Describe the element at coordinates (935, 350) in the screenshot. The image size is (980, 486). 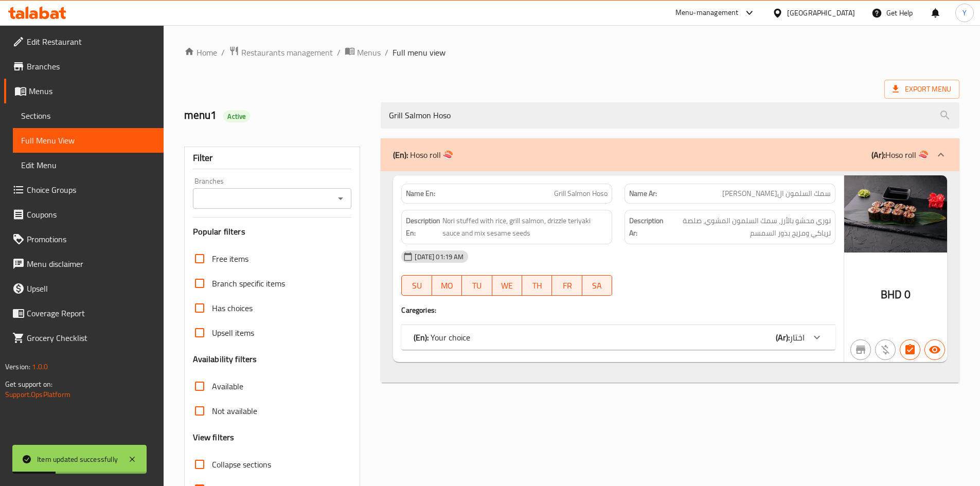
I see `button: Available` at that location.